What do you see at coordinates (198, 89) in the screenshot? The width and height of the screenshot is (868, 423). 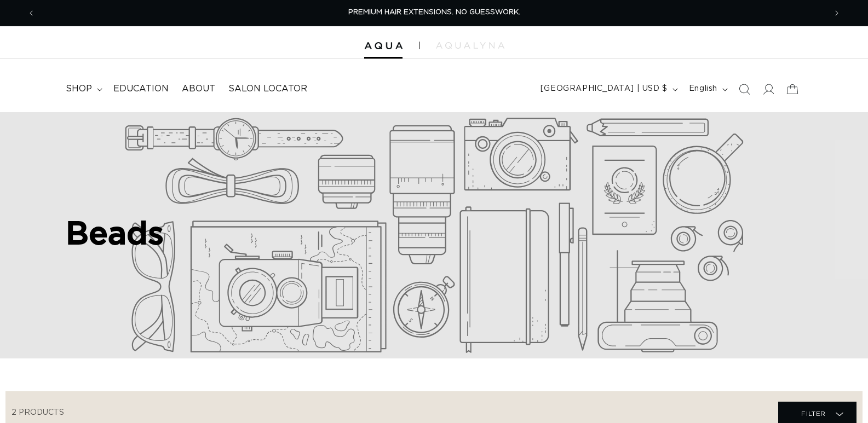 I see `a: About` at bounding box center [198, 89].